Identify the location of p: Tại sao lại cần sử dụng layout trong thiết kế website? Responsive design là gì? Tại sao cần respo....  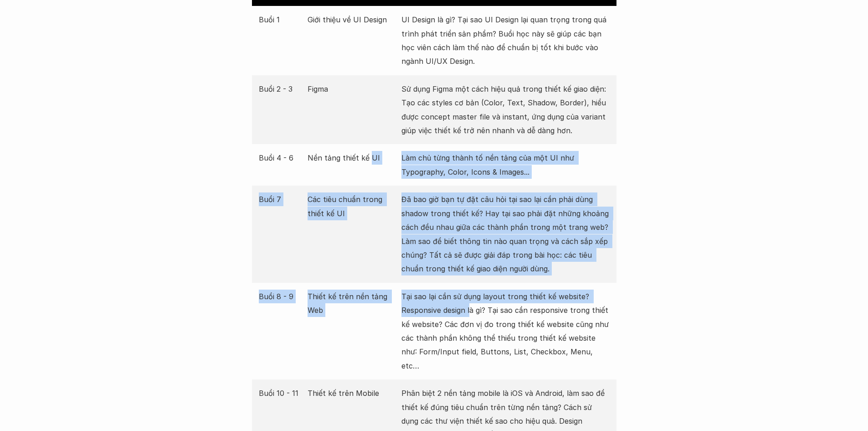
(506, 331).